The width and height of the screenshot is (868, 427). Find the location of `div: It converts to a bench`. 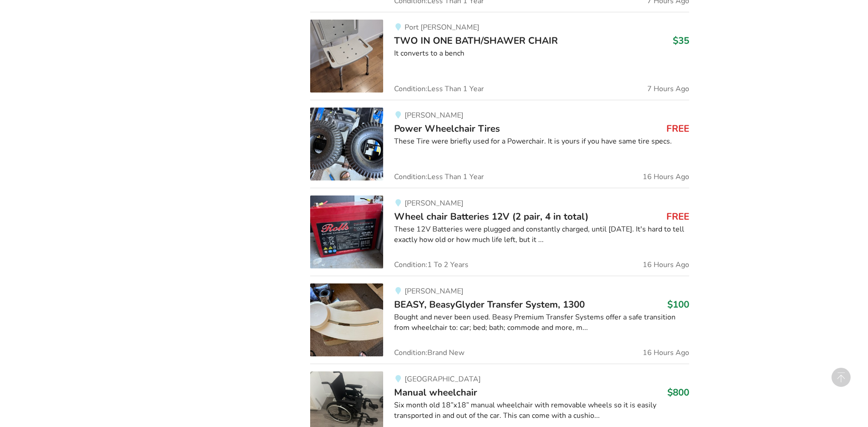

div: It converts to a bench is located at coordinates (542, 53).